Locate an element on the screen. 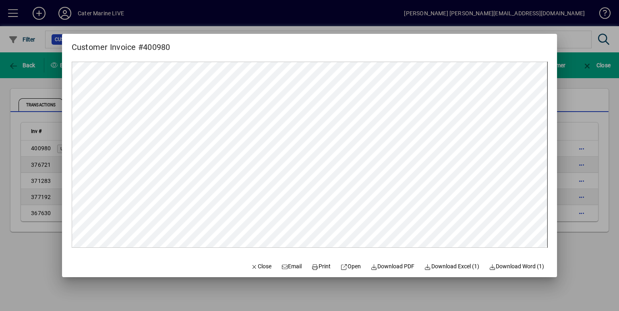 The image size is (619, 311). span: Close is located at coordinates (261, 266).